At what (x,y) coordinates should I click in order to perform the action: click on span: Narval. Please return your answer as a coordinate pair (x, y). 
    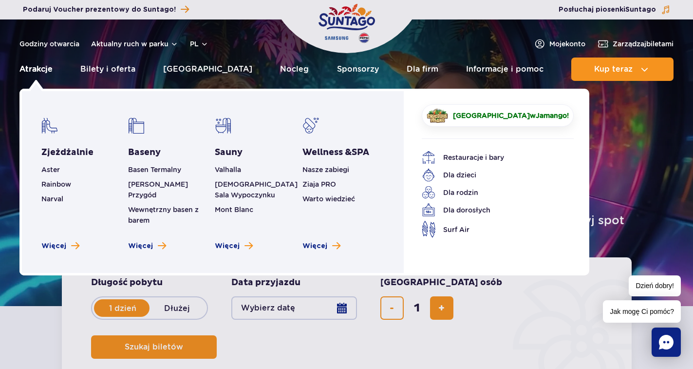
    Looking at the image, I should click on (52, 199).